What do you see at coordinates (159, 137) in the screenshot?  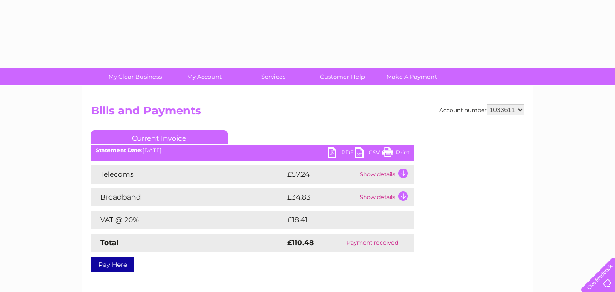 I see `a: Current Invoice` at bounding box center [159, 137].